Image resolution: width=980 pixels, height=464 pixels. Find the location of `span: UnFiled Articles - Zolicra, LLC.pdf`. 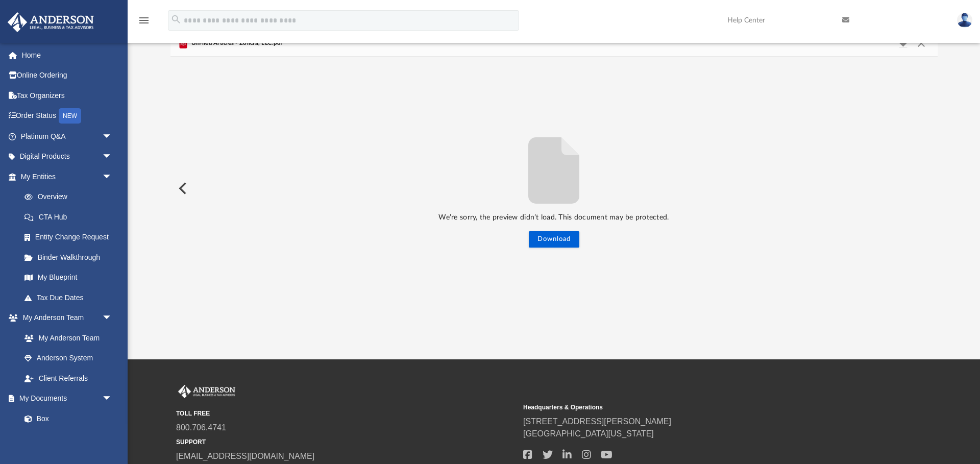

span: UnFiled Articles - Zolicra, LLC.pdf is located at coordinates (236, 43).